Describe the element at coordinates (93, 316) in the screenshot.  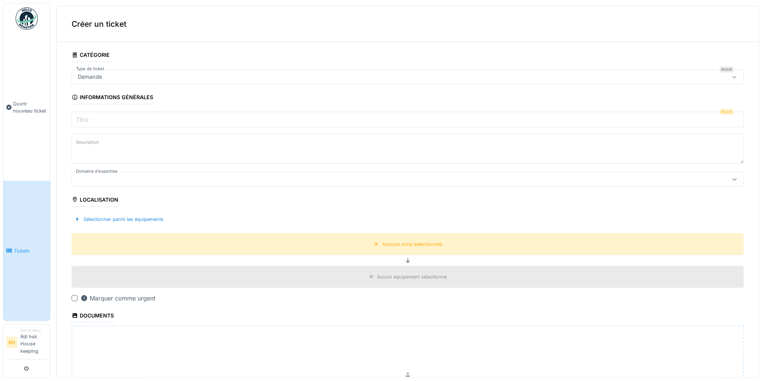
I see `div: Documents` at that location.